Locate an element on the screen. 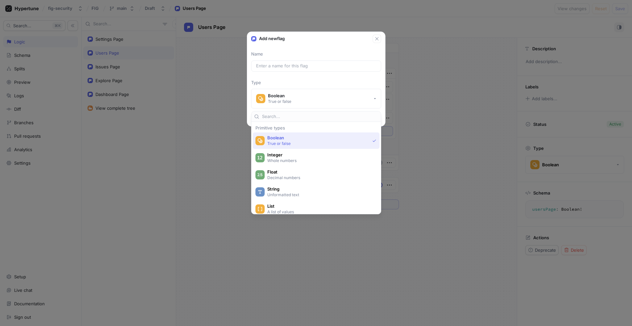 The image size is (632, 326). p: Whole numbers is located at coordinates (320, 161).